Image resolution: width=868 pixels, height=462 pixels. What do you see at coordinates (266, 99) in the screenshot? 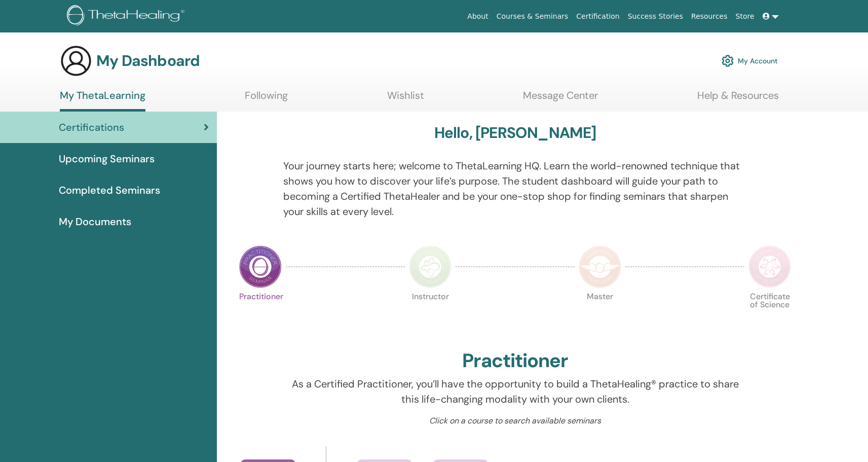
I see `a: Following` at bounding box center [266, 99].